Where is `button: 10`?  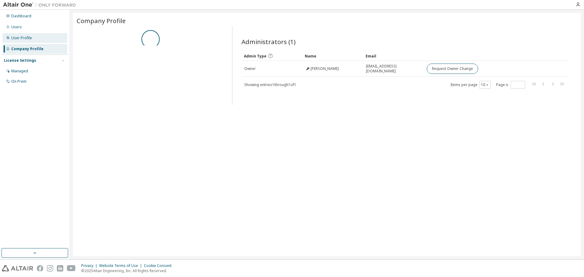
button: 10 is located at coordinates (485, 85).